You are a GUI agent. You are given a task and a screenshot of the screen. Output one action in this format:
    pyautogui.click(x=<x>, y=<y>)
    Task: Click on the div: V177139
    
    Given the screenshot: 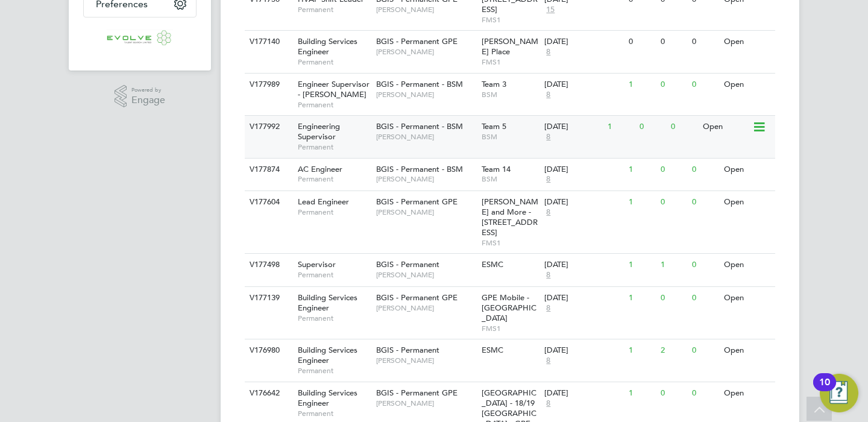 What is the action you would take?
    pyautogui.click(x=267, y=298)
    